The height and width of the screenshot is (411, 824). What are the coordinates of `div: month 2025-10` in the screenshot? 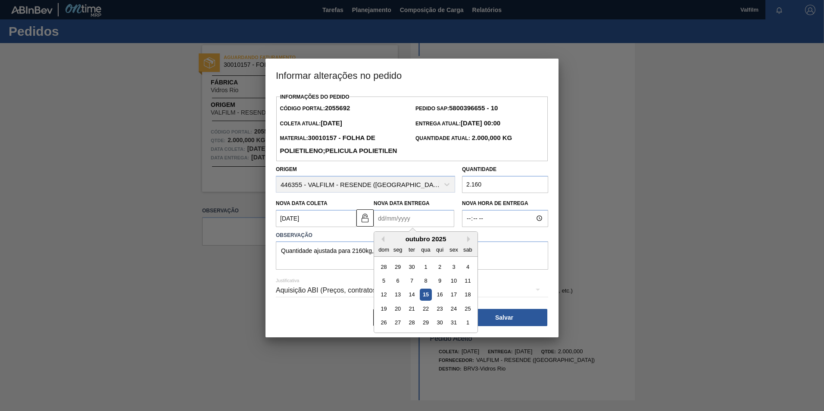 It's located at (425, 294).